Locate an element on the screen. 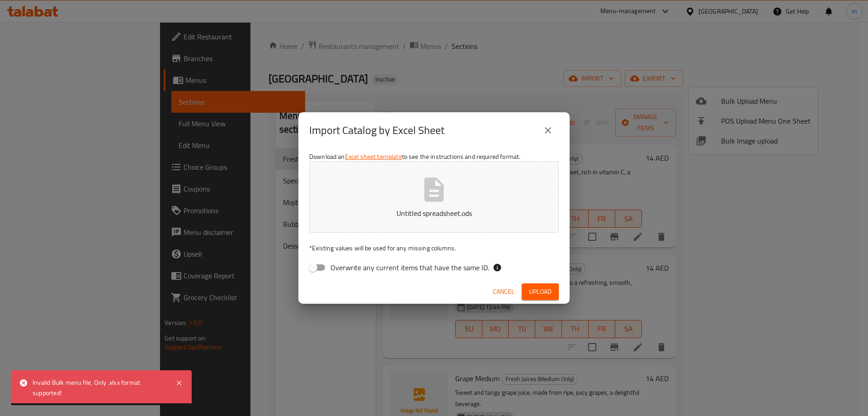 The width and height of the screenshot is (868, 416). button: Untitled spreadsheet.ods is located at coordinates (434, 197).